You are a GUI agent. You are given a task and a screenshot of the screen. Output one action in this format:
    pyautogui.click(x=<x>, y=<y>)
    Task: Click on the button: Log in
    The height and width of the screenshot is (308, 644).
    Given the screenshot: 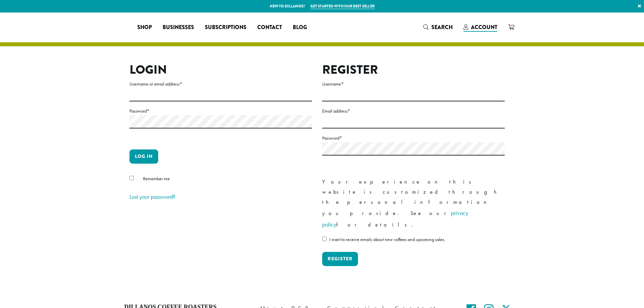 What is the action you would take?
    pyautogui.click(x=144, y=156)
    